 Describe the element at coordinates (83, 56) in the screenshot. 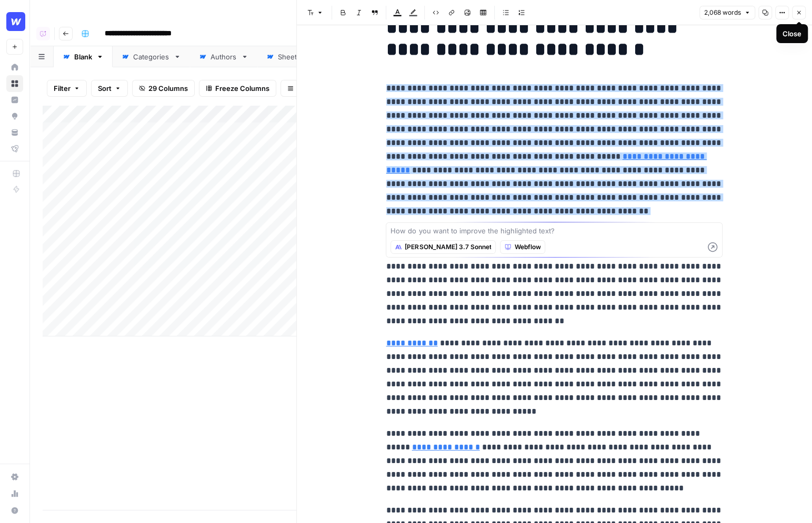

I see `div: Blank` at that location.